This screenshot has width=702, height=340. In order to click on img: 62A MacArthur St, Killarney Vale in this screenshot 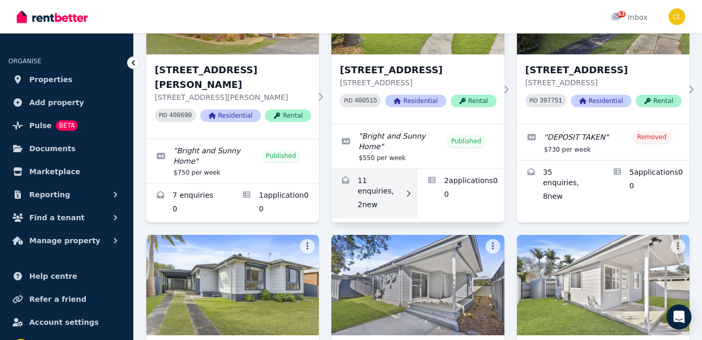, I will do `click(417, 285)`.